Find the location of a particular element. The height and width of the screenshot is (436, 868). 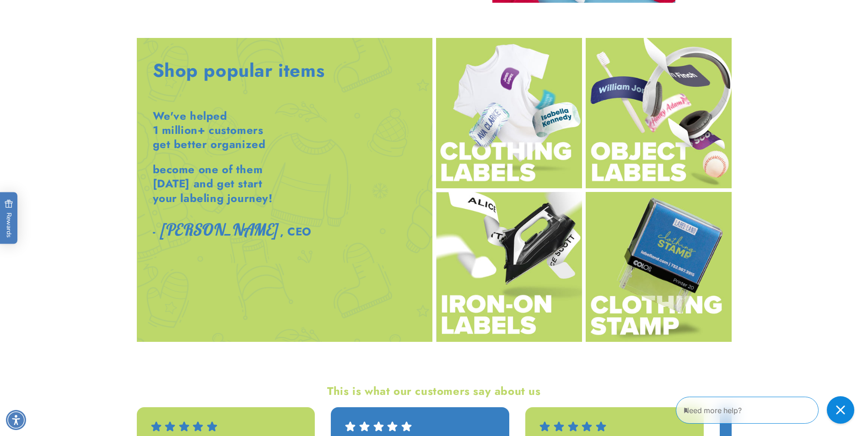

button: Close gorgias live chat is located at coordinates (165, 17).